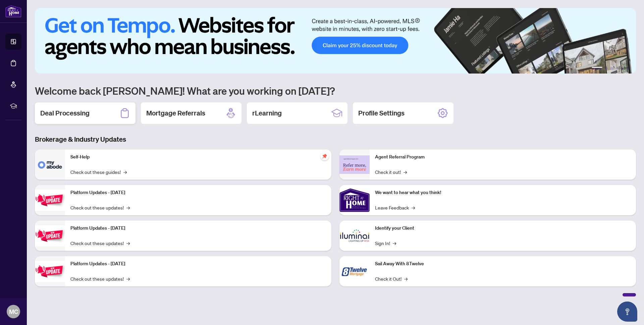 The width and height of the screenshot is (644, 325). What do you see at coordinates (50, 164) in the screenshot?
I see `img: Self-Help` at bounding box center [50, 164].